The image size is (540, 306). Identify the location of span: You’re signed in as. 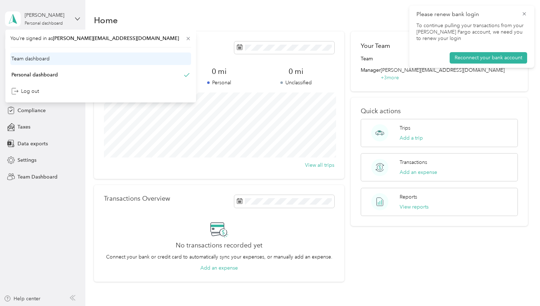
(101, 38).